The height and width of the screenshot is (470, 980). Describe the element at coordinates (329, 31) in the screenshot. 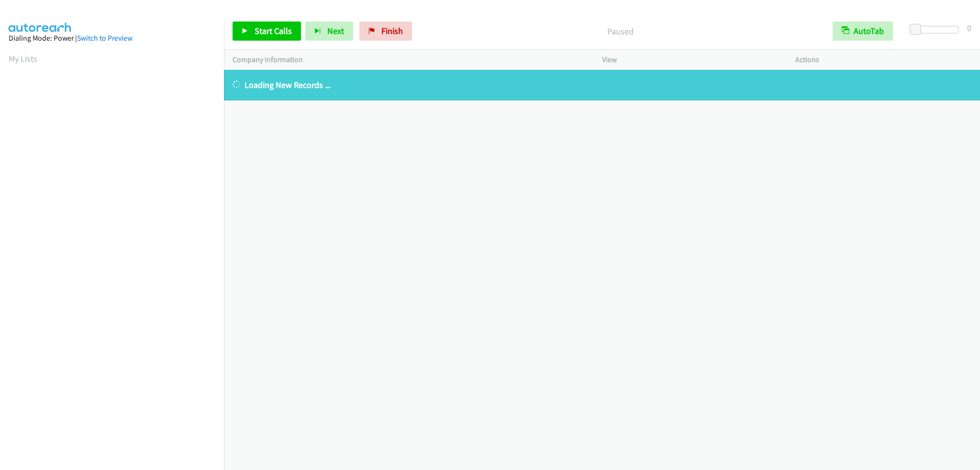

I see `button: Next` at that location.